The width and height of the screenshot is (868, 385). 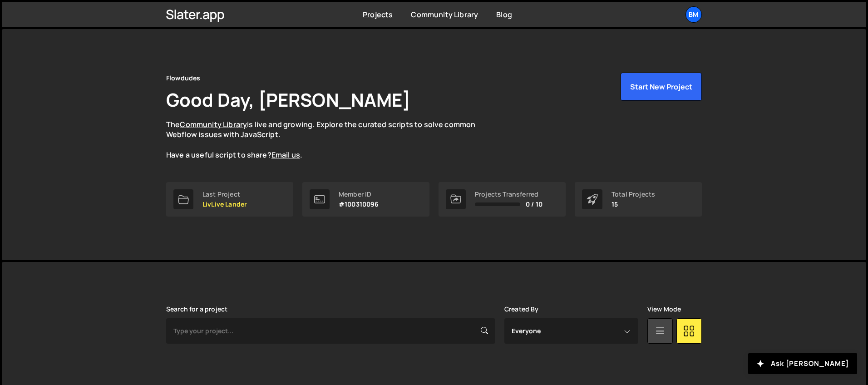 I want to click on p: #100310096, so click(x=359, y=204).